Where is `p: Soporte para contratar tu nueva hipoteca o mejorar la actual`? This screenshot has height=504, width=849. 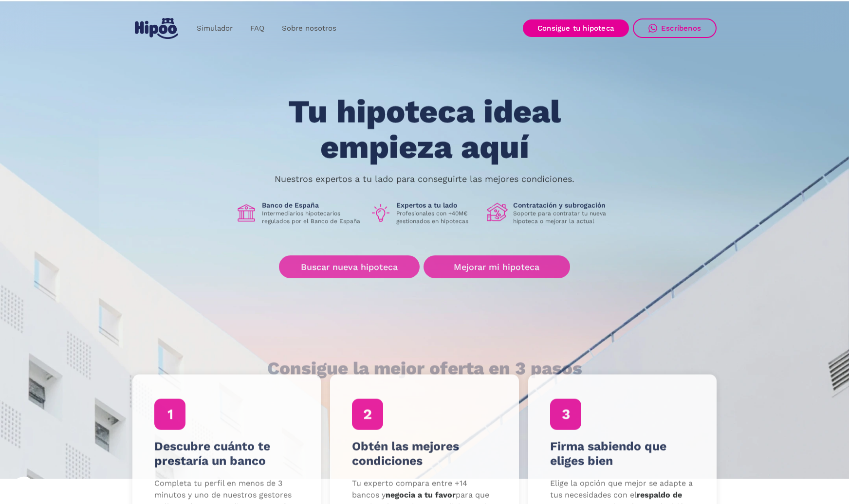
p: Soporte para contratar tu nueva hipoteca o mejorar la actual is located at coordinates (563, 218).